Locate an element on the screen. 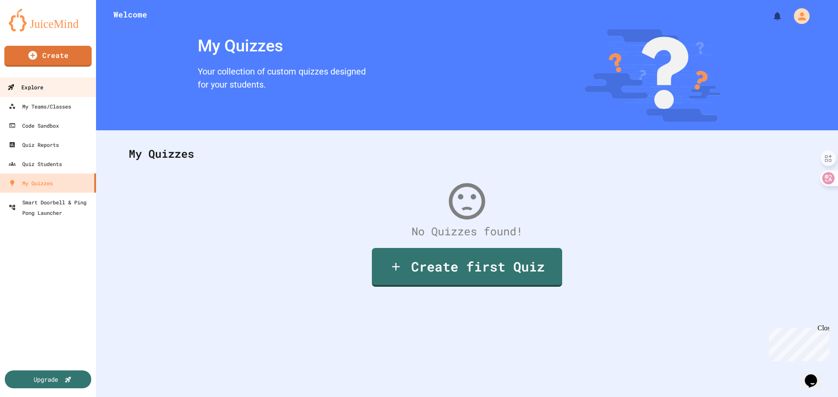  a: Create first Quiz is located at coordinates (467, 267).